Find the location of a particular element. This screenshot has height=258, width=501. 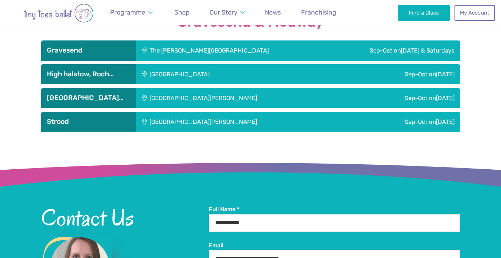

h2: Contact Us is located at coordinates (125, 218).